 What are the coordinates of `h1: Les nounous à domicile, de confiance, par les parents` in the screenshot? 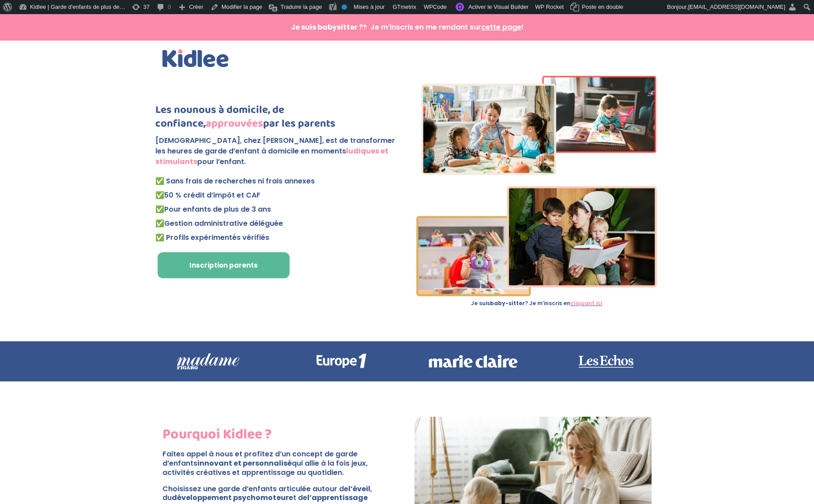 It's located at (278, 119).